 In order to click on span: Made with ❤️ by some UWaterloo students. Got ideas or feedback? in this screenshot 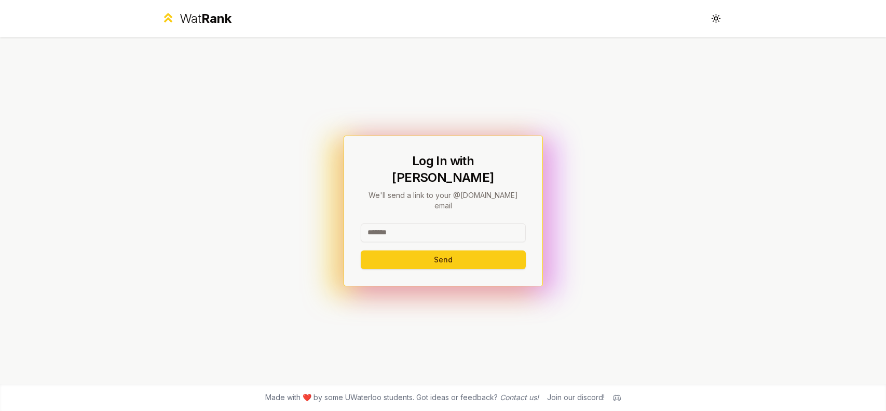, I will do `click(402, 397)`.